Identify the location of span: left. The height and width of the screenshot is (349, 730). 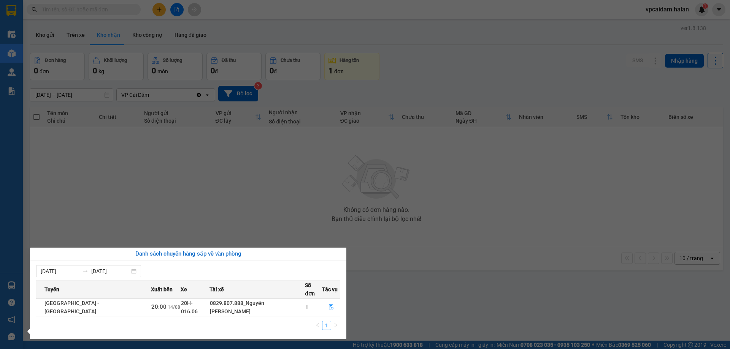
(317, 325).